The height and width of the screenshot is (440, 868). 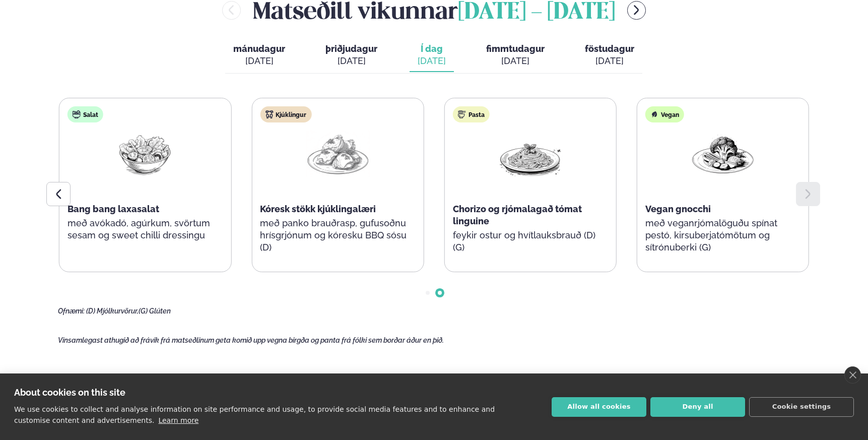 I want to click on strong: About cookies on this site, so click(x=70, y=392).